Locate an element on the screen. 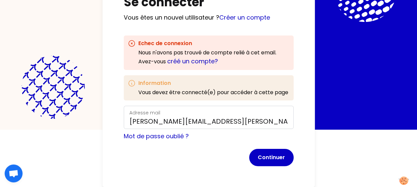 This screenshot has height=187, width=417. h3: Information is located at coordinates (213, 83).